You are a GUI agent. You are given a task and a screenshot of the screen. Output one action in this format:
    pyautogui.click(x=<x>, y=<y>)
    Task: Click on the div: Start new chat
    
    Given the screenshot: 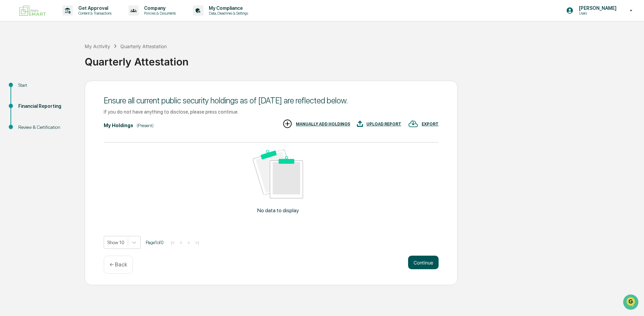 What is the action you would take?
    pyautogui.click(x=67, y=55)
    